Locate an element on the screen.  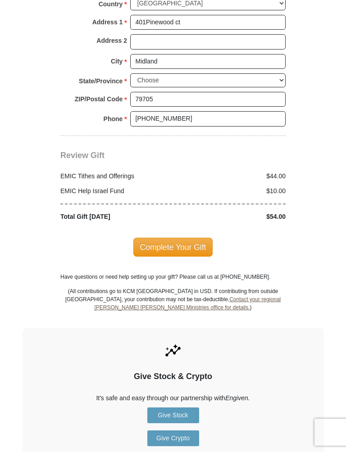
strong: State/Province is located at coordinates (100, 81).